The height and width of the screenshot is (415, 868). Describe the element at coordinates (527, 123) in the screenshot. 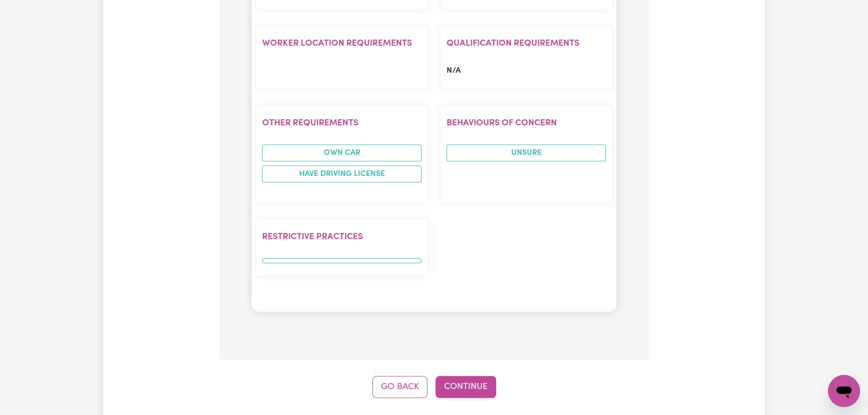

I see `h2: Behaviours of Concern` at that location.